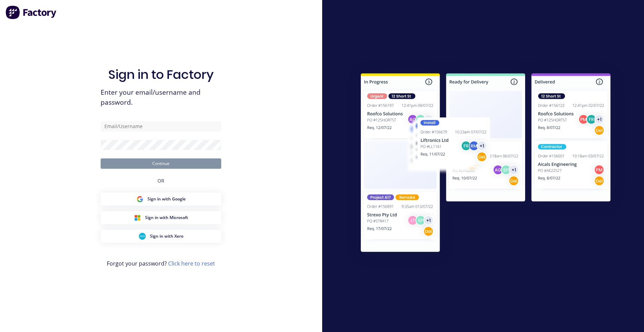 The width and height of the screenshot is (644, 332). Describe the element at coordinates (161, 74) in the screenshot. I see `h1: Sign in to Factory` at that location.